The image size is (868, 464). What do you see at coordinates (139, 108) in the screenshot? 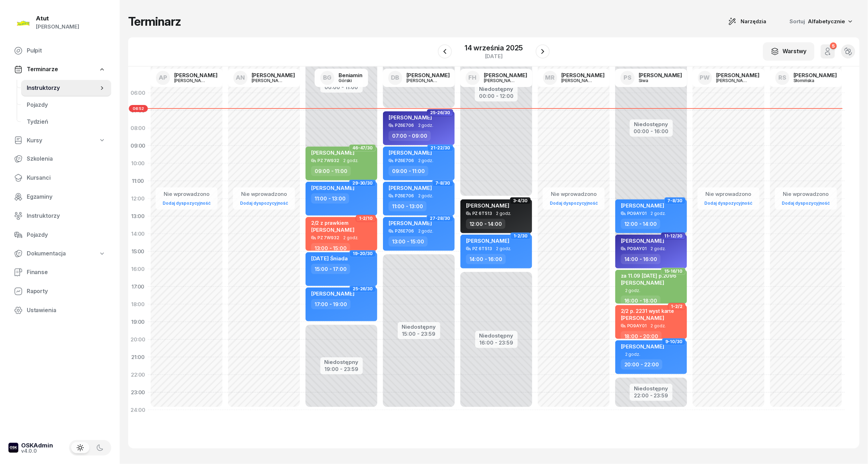
I see `span: 06:52` at bounding box center [139, 108].